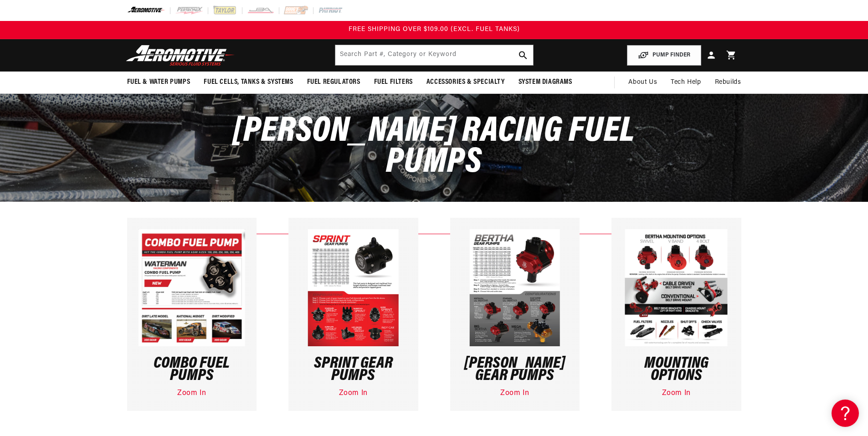  What do you see at coordinates (642, 82) in the screenshot?
I see `span: About Us` at bounding box center [642, 82].